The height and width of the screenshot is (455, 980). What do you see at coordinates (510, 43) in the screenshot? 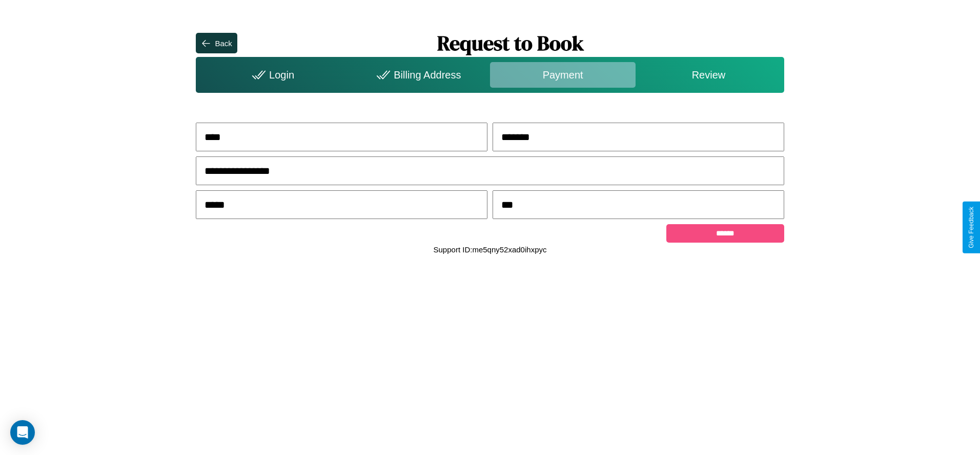
I see `h1: Request to Book` at bounding box center [510, 43].